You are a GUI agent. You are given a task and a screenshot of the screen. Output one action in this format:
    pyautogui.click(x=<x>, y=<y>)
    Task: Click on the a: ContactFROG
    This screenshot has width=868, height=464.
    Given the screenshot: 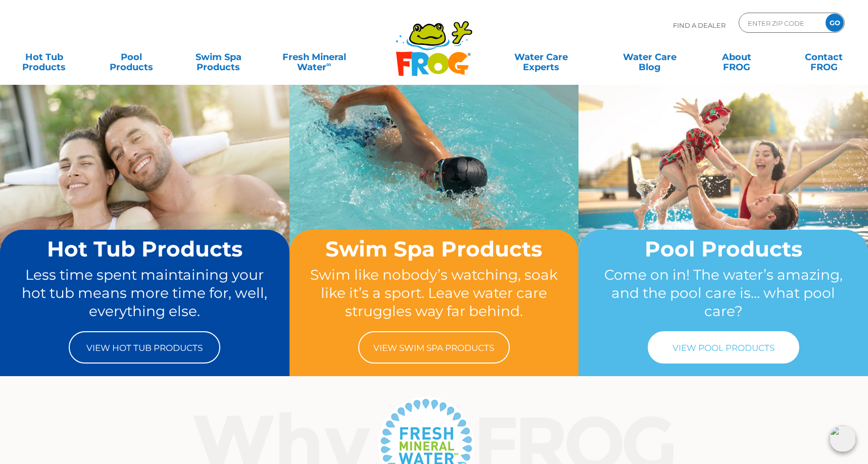 What is the action you would take?
    pyautogui.click(x=824, y=57)
    